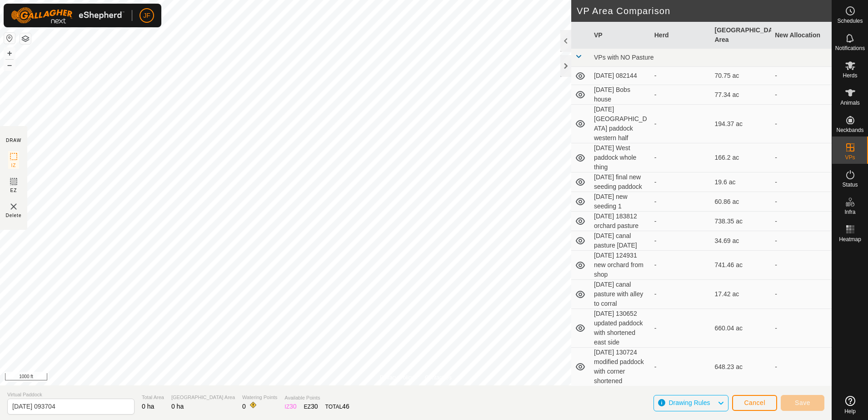 The height and width of the screenshot is (420, 868). What do you see at coordinates (741, 241) in the screenshot?
I see `td: 34.69 ac` at bounding box center [741, 241].